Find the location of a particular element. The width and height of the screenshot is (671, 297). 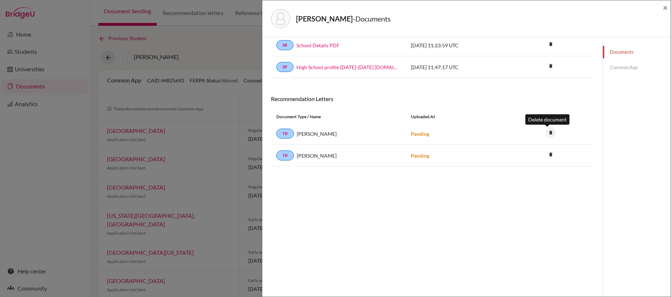

div: Delete document is located at coordinates (547, 119).